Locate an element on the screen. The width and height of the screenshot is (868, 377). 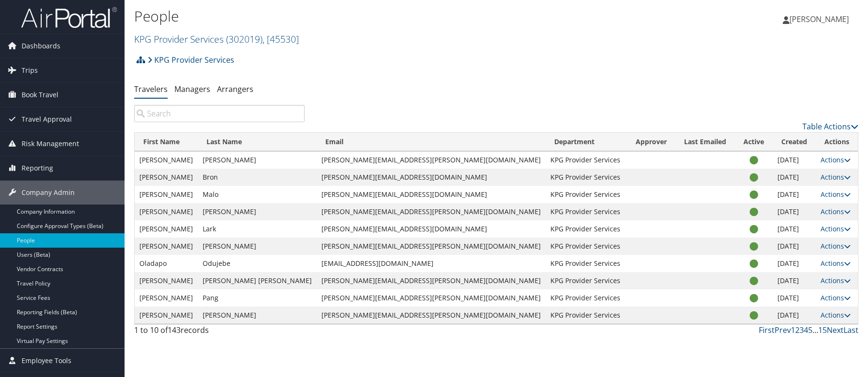
td: Lark is located at coordinates (257, 229).